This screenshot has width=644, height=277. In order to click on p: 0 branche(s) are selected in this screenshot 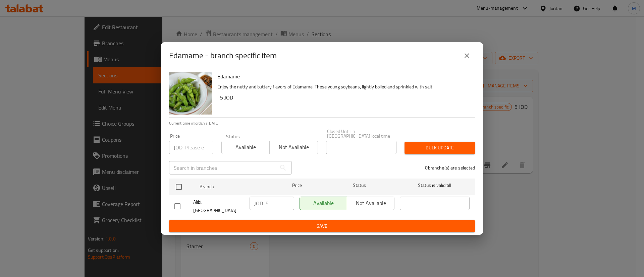, I will do `click(449, 168)`.